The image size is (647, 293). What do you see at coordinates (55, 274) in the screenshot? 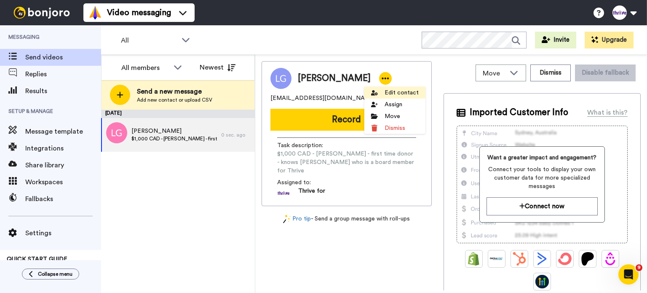
I see `span: Collapse menu` at bounding box center [55, 274].